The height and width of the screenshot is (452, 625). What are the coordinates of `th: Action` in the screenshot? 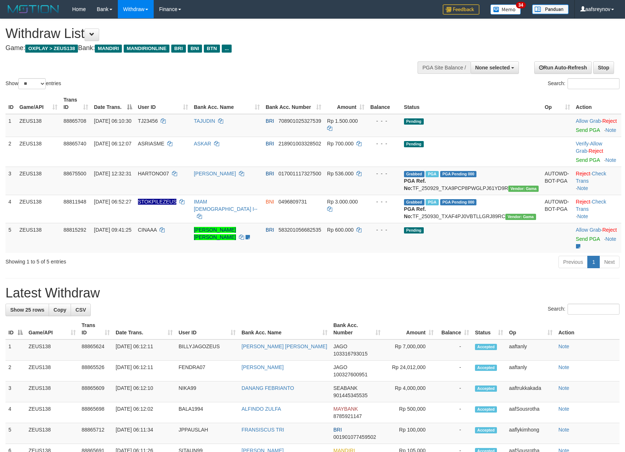 It's located at (597, 104).